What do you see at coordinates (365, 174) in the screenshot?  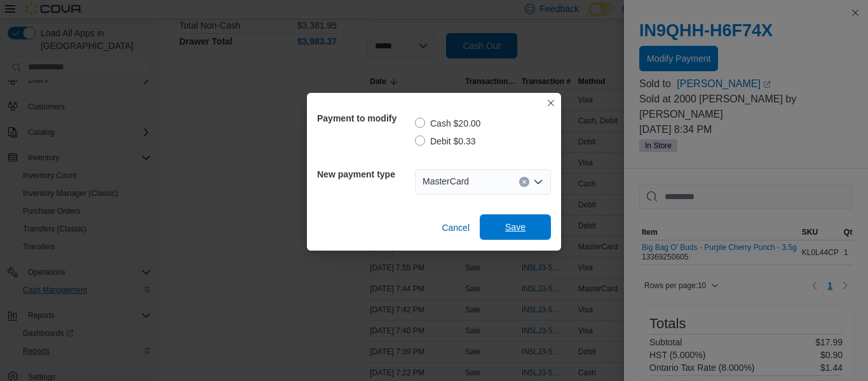 I see `h5: New payment type` at bounding box center [365, 174].